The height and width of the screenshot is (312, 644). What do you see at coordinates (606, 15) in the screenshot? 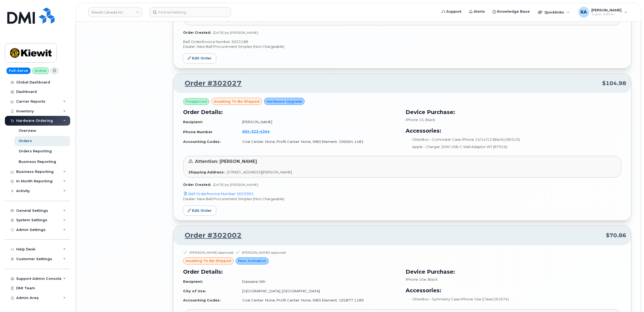
I see `span: Super Admin` at bounding box center [606, 15].